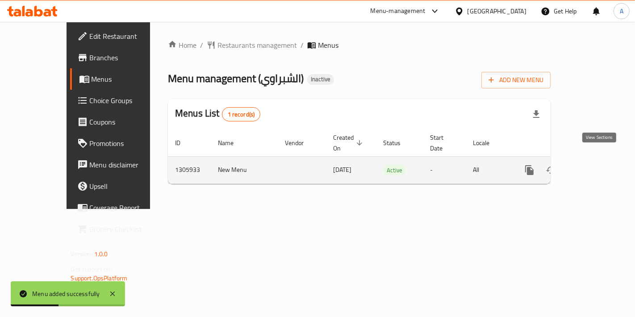 This screenshot has width=635, height=317. I want to click on button: more, so click(529, 170).